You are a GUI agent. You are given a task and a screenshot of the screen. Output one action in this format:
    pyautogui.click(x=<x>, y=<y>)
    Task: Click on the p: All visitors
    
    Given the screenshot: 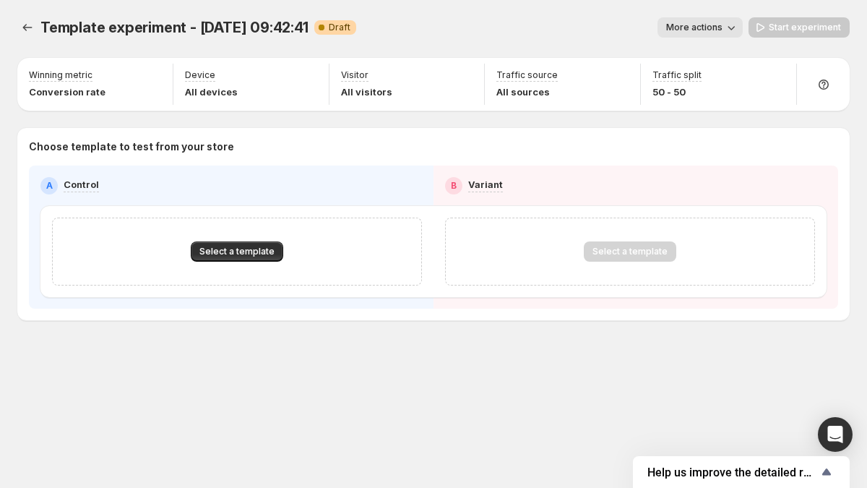 What is the action you would take?
    pyautogui.click(x=366, y=92)
    